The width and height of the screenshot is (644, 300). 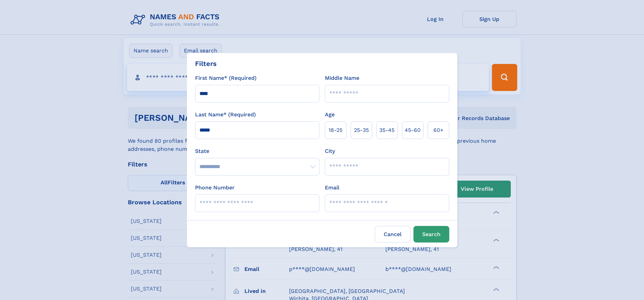 I want to click on label: First Name* (Required), so click(x=226, y=78).